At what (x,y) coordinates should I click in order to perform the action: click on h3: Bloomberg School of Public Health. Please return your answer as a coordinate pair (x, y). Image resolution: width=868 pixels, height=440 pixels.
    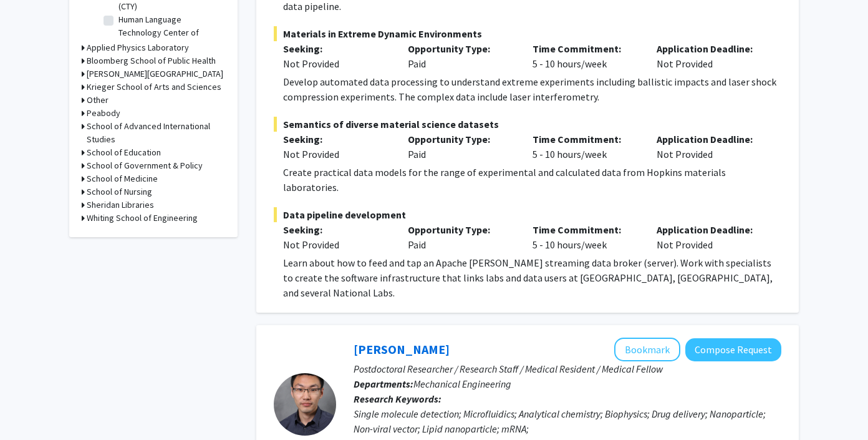
    Looking at the image, I should click on (150, 60).